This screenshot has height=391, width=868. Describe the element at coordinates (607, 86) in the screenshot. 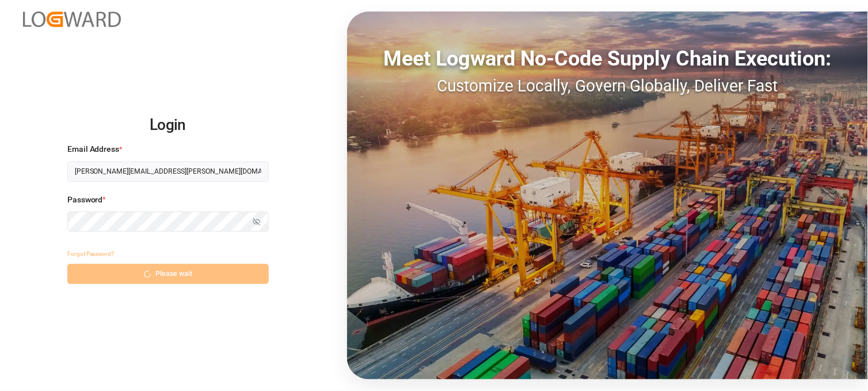

I see `div: Customize Locally, Govern Globally, Deliver Fast` at that location.